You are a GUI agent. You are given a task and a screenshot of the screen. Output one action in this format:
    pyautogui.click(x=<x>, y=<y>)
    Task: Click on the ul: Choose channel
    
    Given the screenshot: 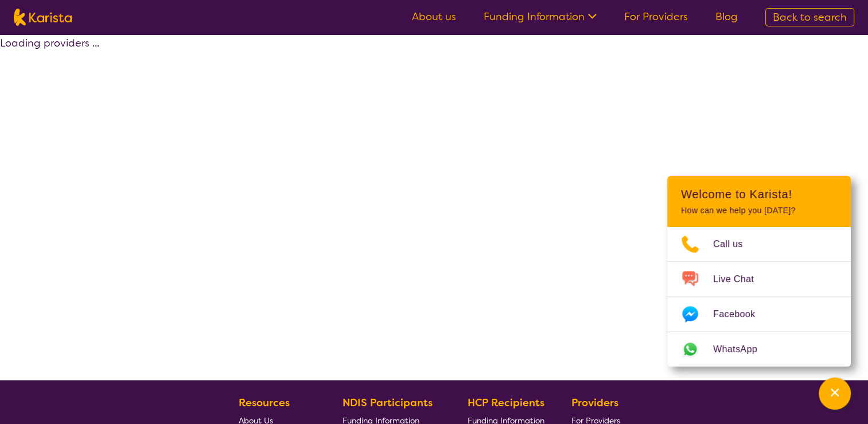 What is the action you would take?
    pyautogui.click(x=759, y=296)
    